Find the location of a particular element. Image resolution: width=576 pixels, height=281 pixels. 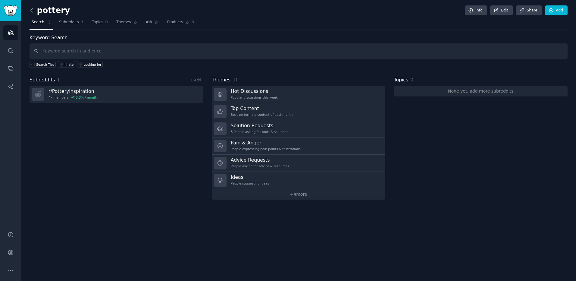

div: Best-performing content of past month is located at coordinates (262, 115).